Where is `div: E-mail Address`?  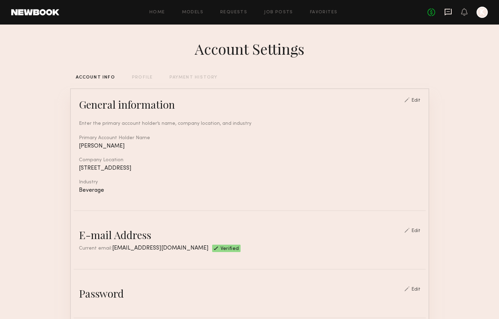
div: E-mail Address is located at coordinates (115, 235).